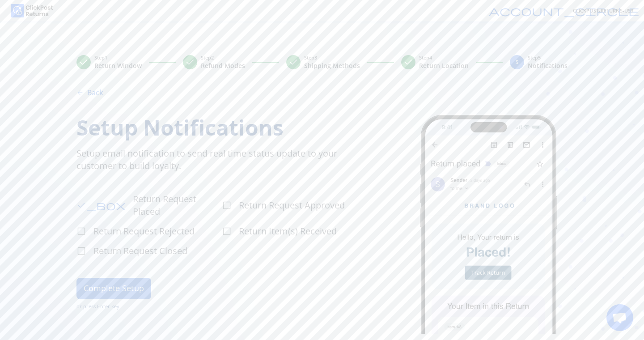 This screenshot has width=644, height=340. What do you see at coordinates (118, 66) in the screenshot?
I see `span: Return Window` at bounding box center [118, 66].